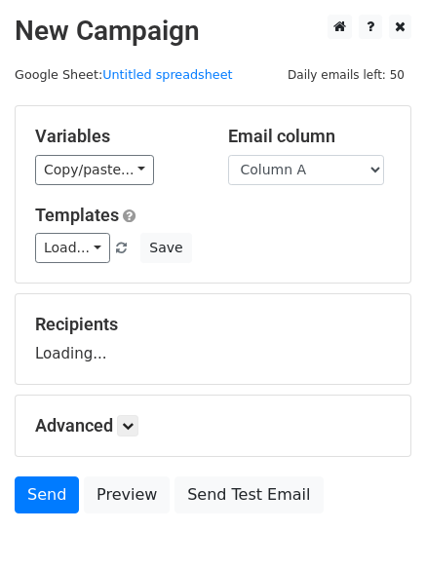  I want to click on button: Save, so click(166, 248).